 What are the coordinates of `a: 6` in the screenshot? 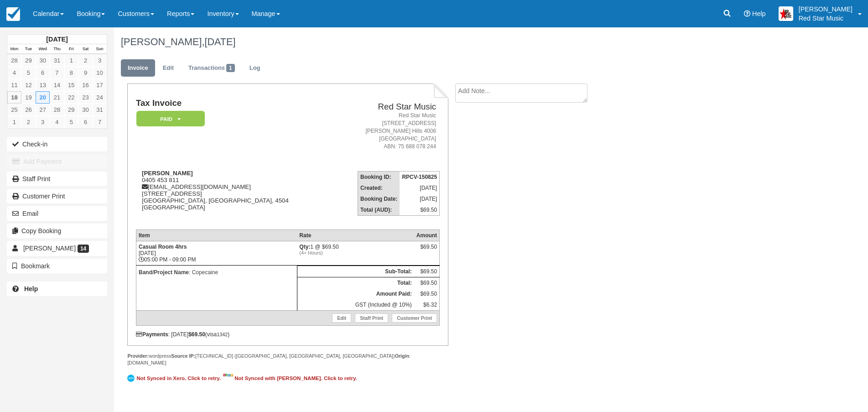 It's located at (42, 73).